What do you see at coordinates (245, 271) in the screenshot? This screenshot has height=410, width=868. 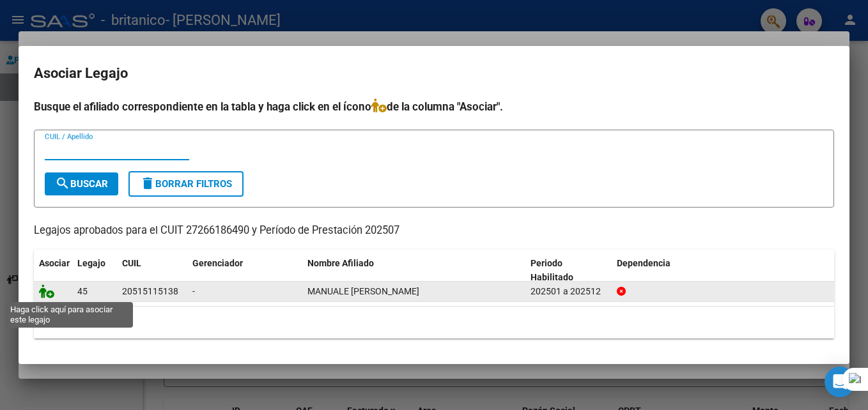 I see `datatable-header-cell: Gerenciador` at bounding box center [245, 271].